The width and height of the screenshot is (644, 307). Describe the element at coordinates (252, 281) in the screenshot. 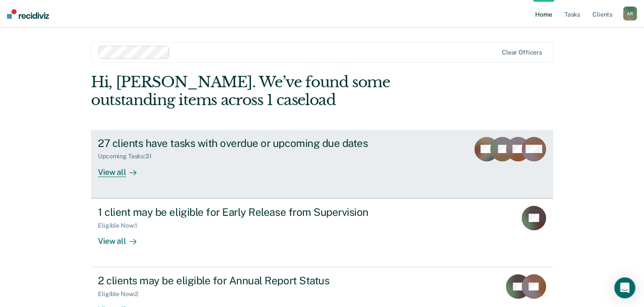

I see `div: 2 clients may be eligible for Annual Report Status` at that location.